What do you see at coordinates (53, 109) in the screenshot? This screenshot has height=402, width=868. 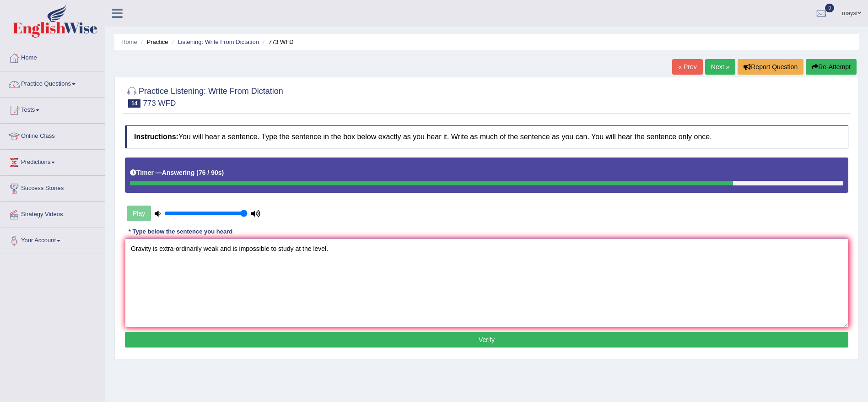 I see `a: Tests` at bounding box center [53, 109].